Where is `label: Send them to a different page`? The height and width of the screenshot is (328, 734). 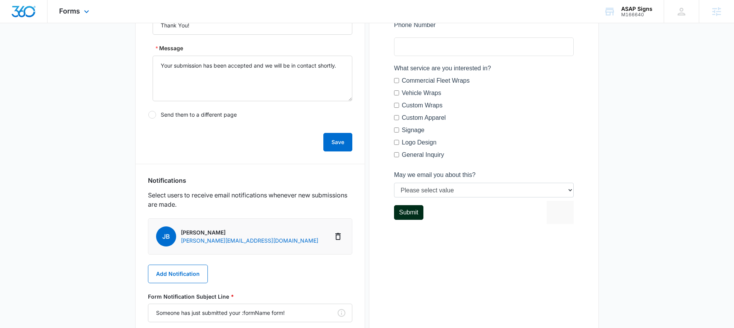
label: Send them to a different page is located at coordinates (250, 115).